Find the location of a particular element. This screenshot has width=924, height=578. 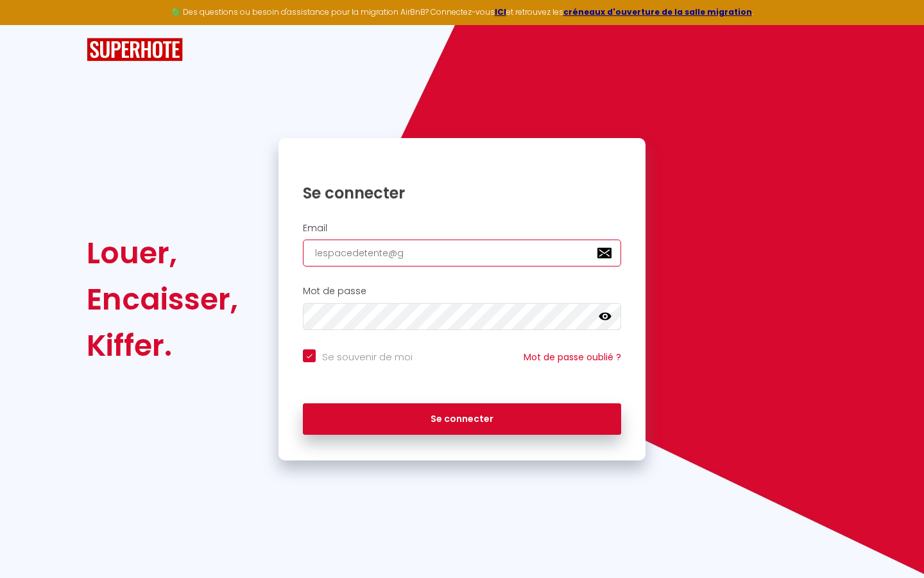

div: Louer, is located at coordinates (162, 253).